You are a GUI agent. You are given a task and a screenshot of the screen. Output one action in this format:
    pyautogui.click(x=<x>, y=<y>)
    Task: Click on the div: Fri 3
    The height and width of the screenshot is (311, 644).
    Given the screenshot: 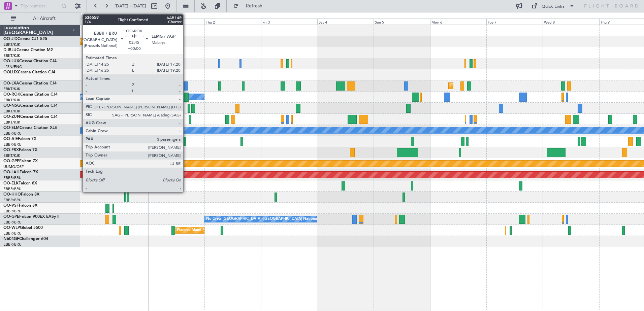 What is the action you would take?
    pyautogui.click(x=289, y=21)
    